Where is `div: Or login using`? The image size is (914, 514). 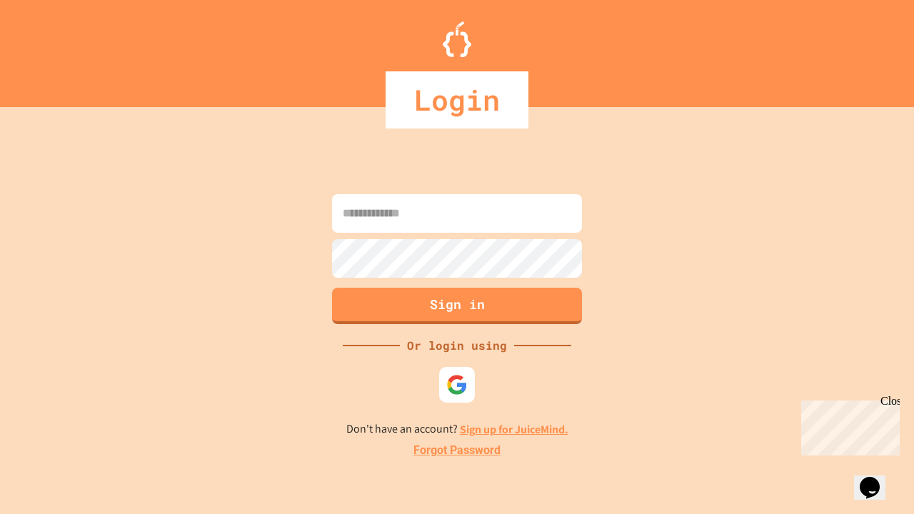
div: Or login using is located at coordinates (457, 346).